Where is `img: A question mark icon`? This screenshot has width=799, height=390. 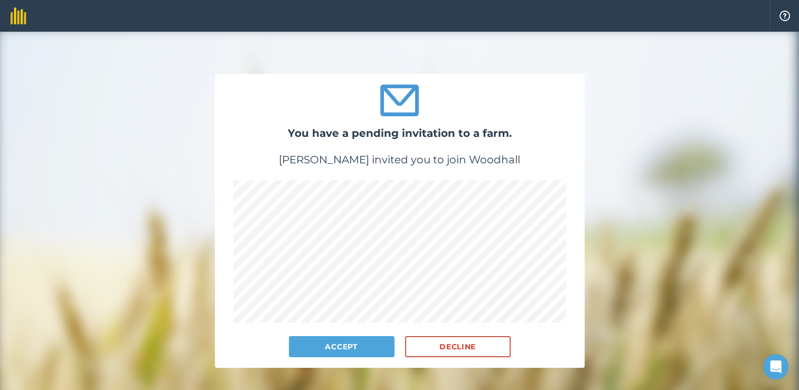
img: A question mark icon is located at coordinates (784, 16).